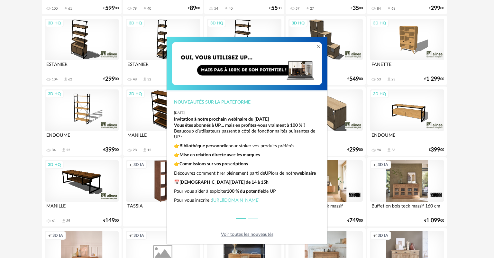 The width and height of the screenshot is (494, 258). What do you see at coordinates (214, 164) in the screenshot?
I see `strong: Commissions sur vos prescriptions` at bounding box center [214, 164].